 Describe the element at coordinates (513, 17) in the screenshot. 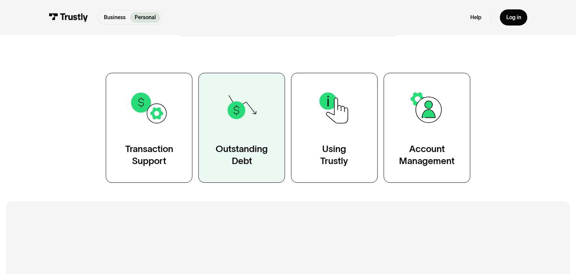

I see `a: Log in` at that location.